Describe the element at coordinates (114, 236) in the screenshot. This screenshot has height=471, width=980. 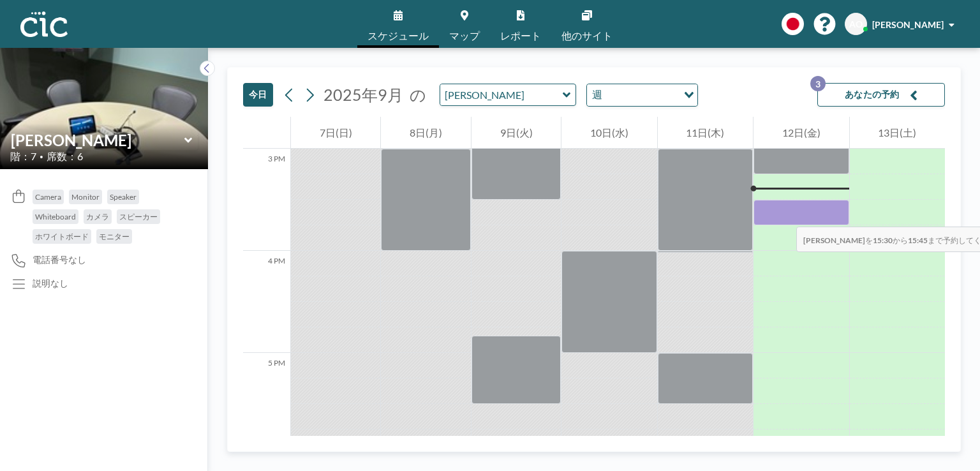
I see `span: モニター` at that location.